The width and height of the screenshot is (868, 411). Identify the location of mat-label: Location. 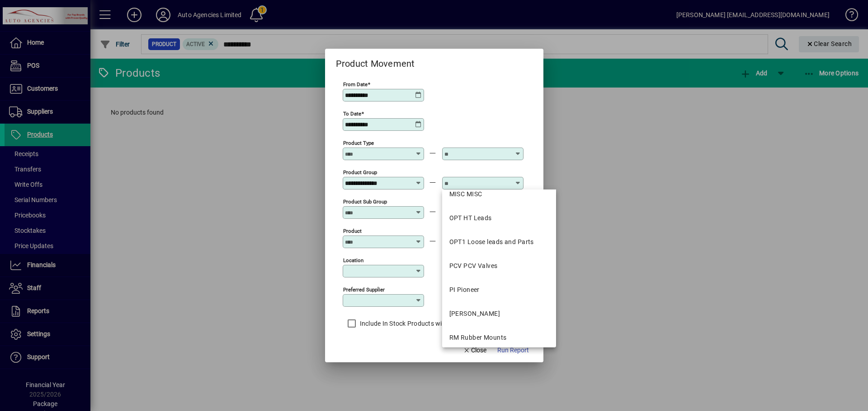
(353, 260).